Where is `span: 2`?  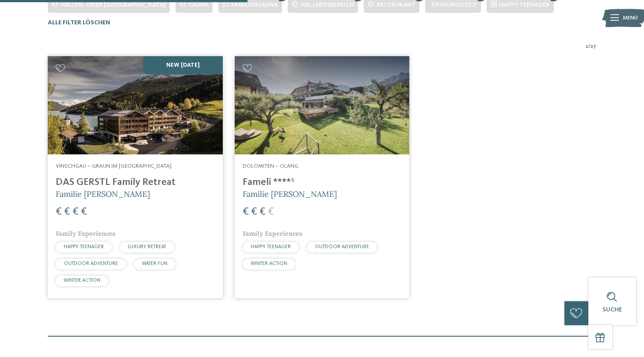
span: 2 is located at coordinates (587, 46).